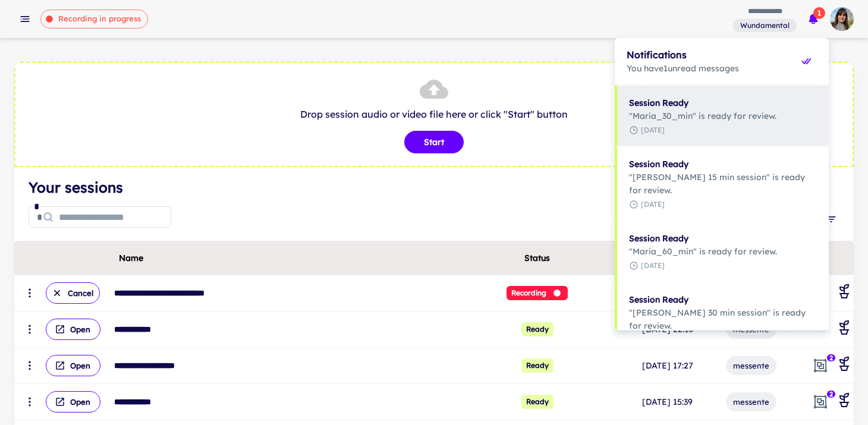  What do you see at coordinates (722, 207) in the screenshot?
I see `div: scrollable content` at bounding box center [722, 207].